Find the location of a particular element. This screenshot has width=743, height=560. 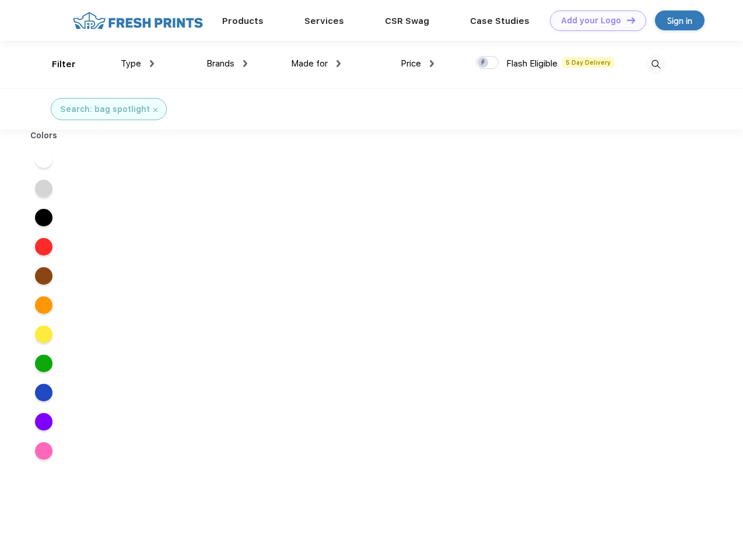

span: Price is located at coordinates (411, 63).